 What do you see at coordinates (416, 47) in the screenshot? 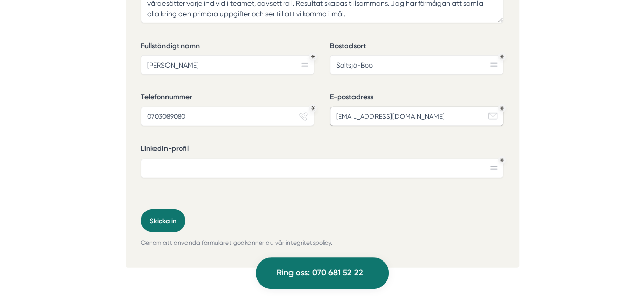
I see `label: Bostadsort` at bounding box center [416, 47].